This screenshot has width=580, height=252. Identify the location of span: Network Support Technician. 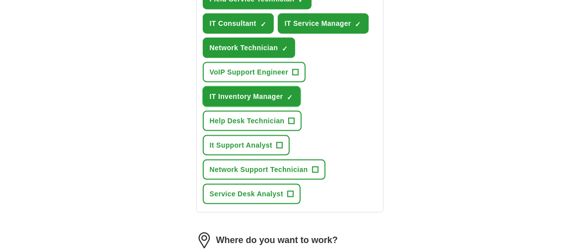
(259, 169).